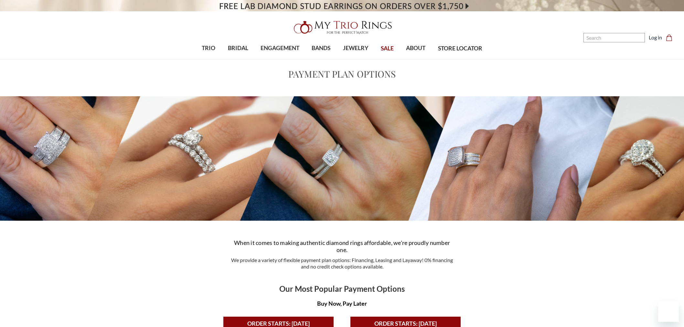  What do you see at coordinates (321, 48) in the screenshot?
I see `a: BANDS` at bounding box center [321, 48].